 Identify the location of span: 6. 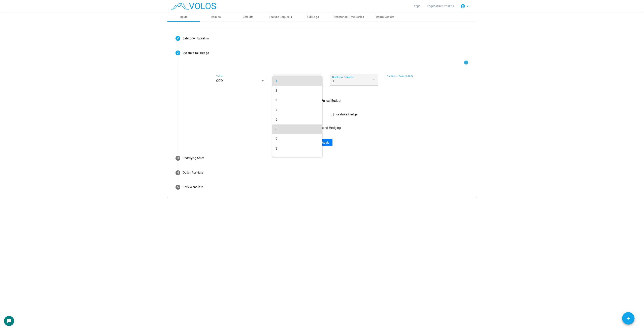
(297, 129).